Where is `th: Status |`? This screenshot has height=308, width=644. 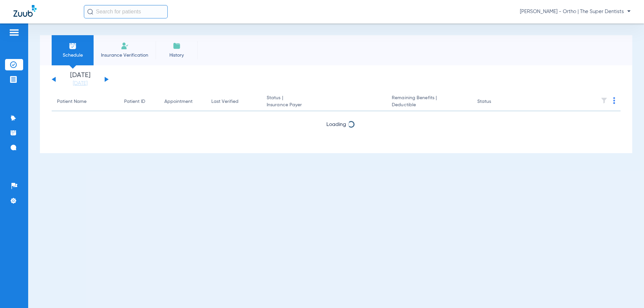 th: Status | is located at coordinates (324, 102).